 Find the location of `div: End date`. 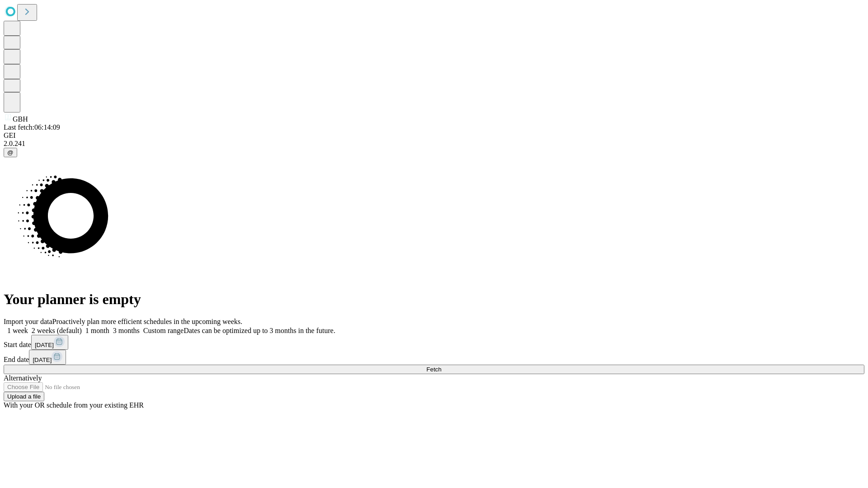

div: End date is located at coordinates (434, 357).